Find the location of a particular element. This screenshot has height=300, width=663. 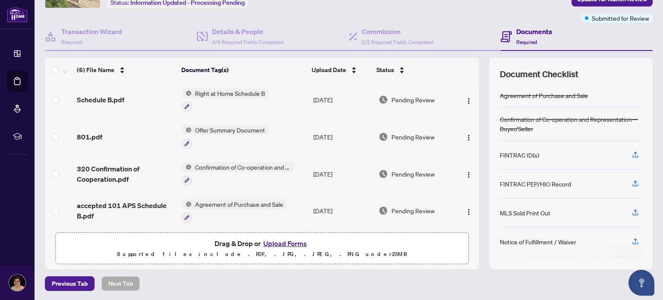

th: Upload Date is located at coordinates (341, 70).